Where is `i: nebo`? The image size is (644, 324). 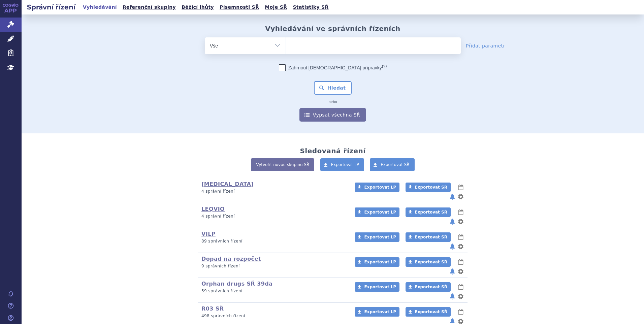
i: nebo is located at coordinates (333, 102).